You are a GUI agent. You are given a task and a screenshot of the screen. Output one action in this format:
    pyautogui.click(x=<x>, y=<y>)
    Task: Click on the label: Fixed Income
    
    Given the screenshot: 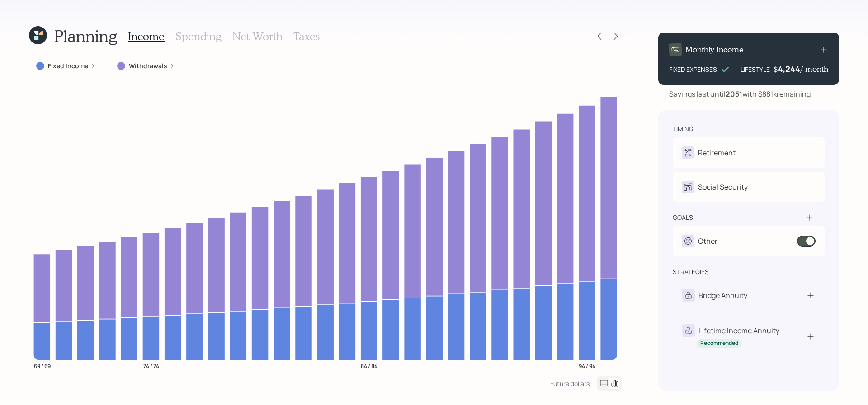 What is the action you would take?
    pyautogui.click(x=68, y=66)
    